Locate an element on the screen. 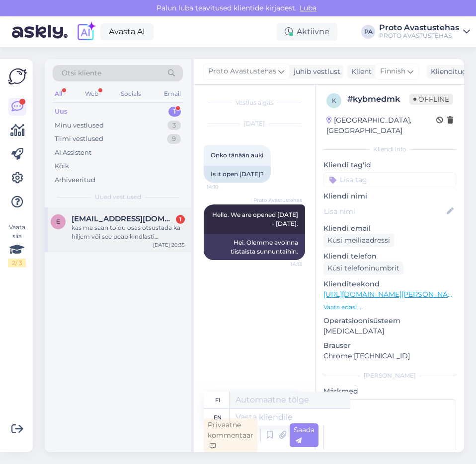 Image resolution: width=476 pixels, height=464 pixels. div: Klient is located at coordinates (359, 72).